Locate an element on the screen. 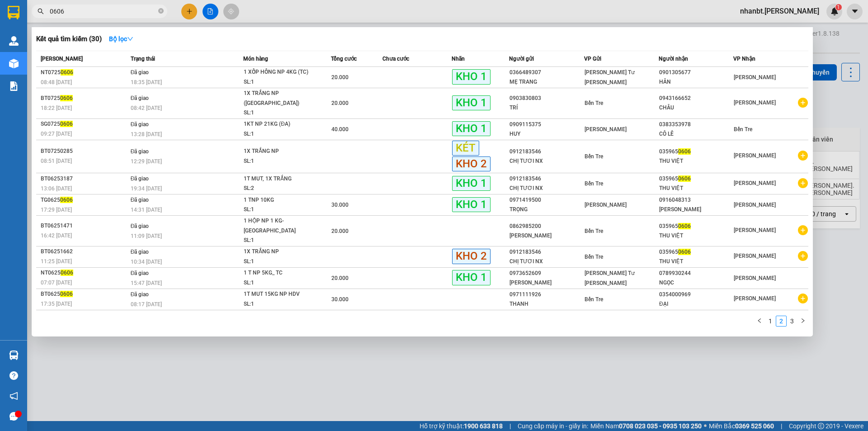  div: 0971419500 is located at coordinates (546, 200).